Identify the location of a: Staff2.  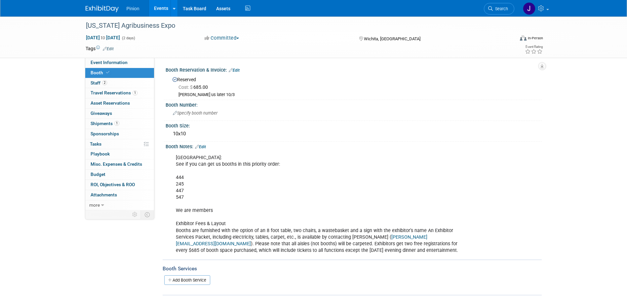
(120, 83).